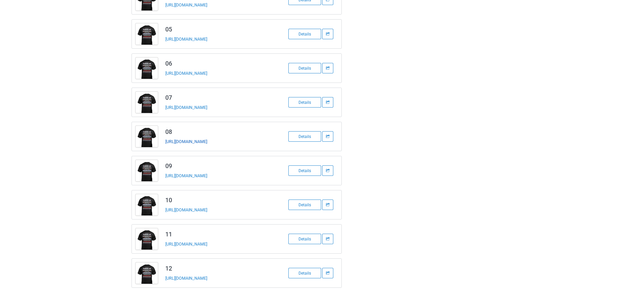  I want to click on h3: 05, so click(219, 29).